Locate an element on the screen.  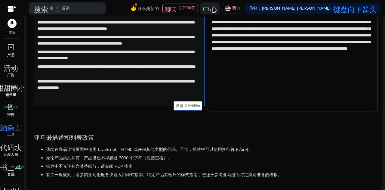
font: 产品 is located at coordinates (11, 55).